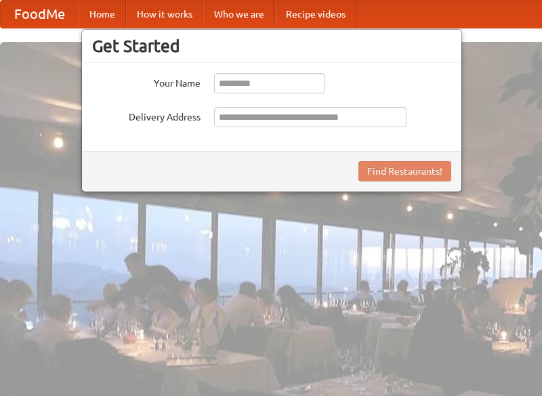 This screenshot has height=396, width=542. I want to click on a: Home, so click(102, 14).